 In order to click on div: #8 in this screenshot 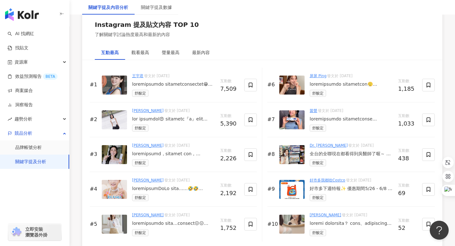, I will do `click(272, 154)`.